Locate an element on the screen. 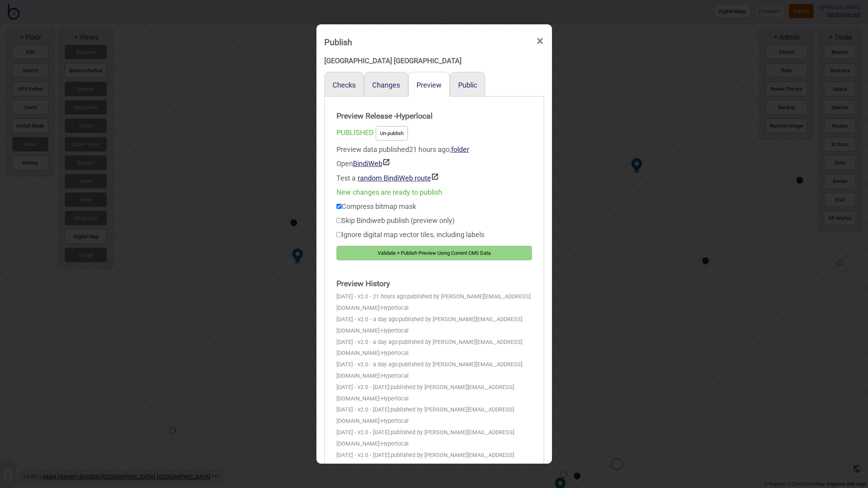 The image size is (868, 488). div: Test a is located at coordinates (434, 178).